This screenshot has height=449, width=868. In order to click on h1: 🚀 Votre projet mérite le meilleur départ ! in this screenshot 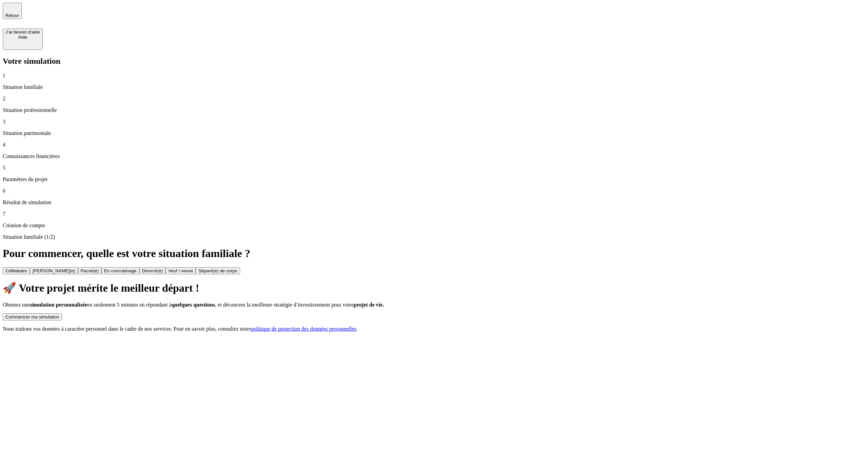, I will do `click(434, 288)`.